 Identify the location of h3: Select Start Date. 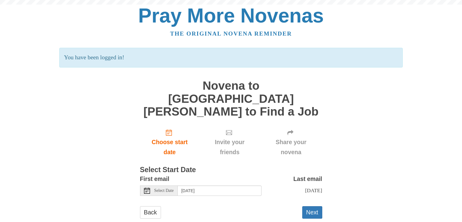
(231, 170).